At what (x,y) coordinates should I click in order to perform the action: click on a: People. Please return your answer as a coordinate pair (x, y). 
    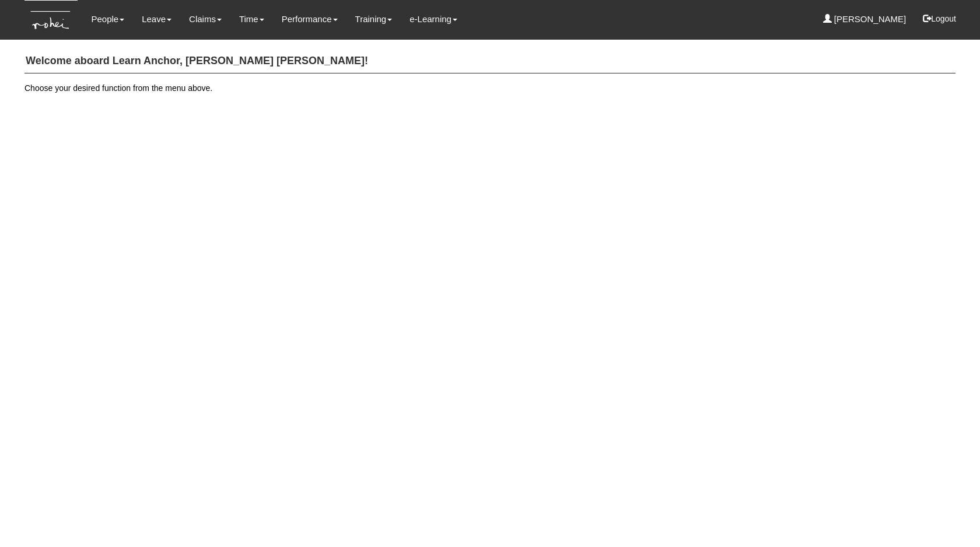
    Looking at the image, I should click on (107, 19).